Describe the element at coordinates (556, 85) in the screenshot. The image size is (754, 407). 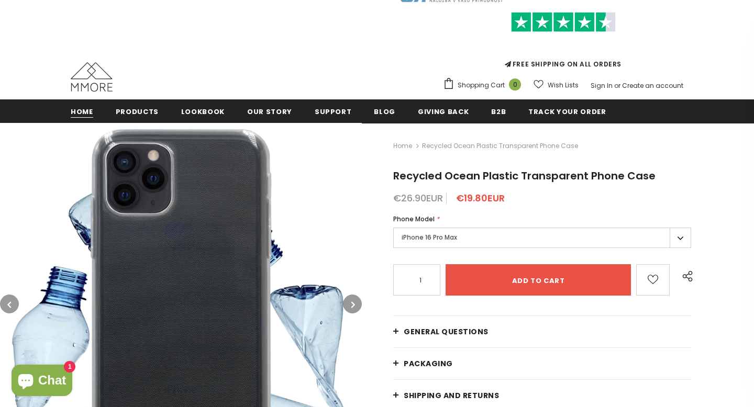
I see `a: Wish Lists` at that location.